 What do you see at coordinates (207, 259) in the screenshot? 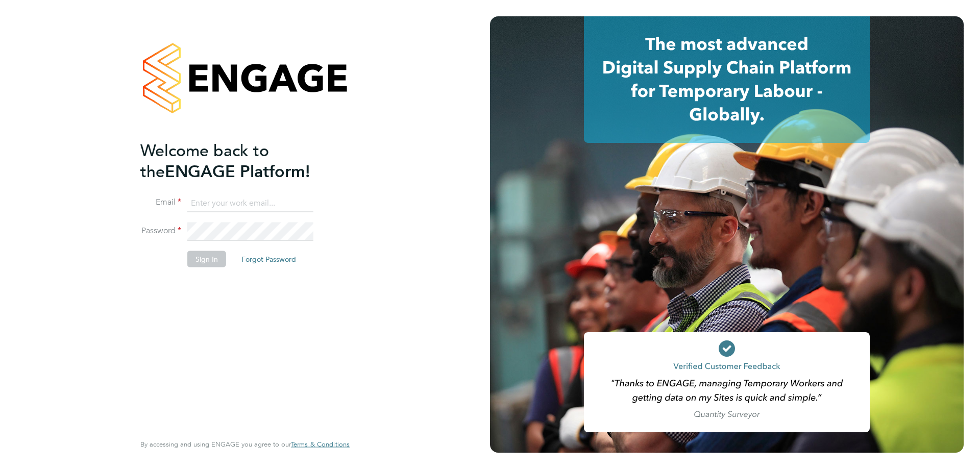
I see `button: Sign In` at bounding box center [207, 259].